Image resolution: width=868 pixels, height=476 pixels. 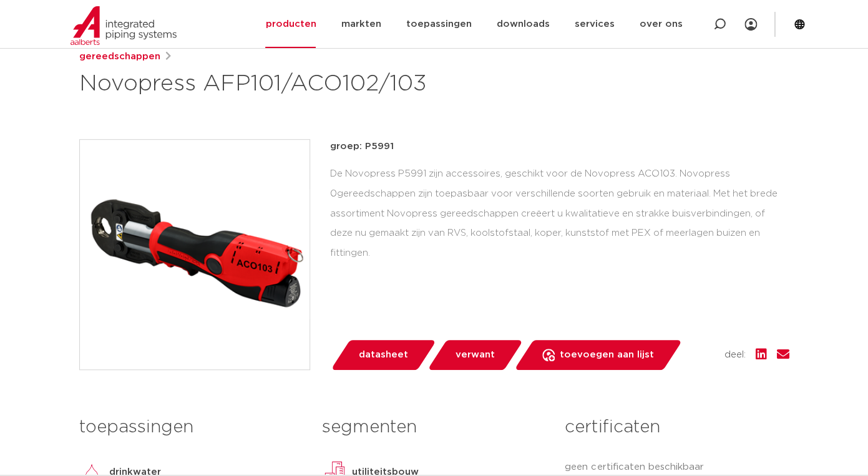 I want to click on h3: segmenten, so click(x=434, y=427).